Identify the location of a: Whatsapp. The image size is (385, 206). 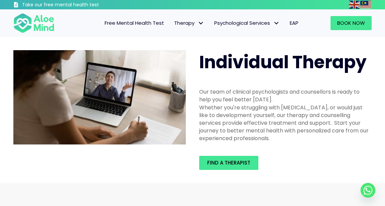
(368, 190).